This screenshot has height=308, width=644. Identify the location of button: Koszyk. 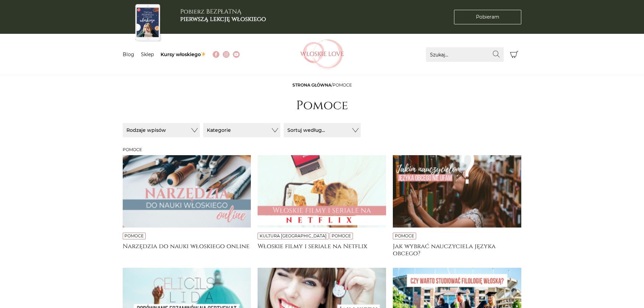
(515, 55).